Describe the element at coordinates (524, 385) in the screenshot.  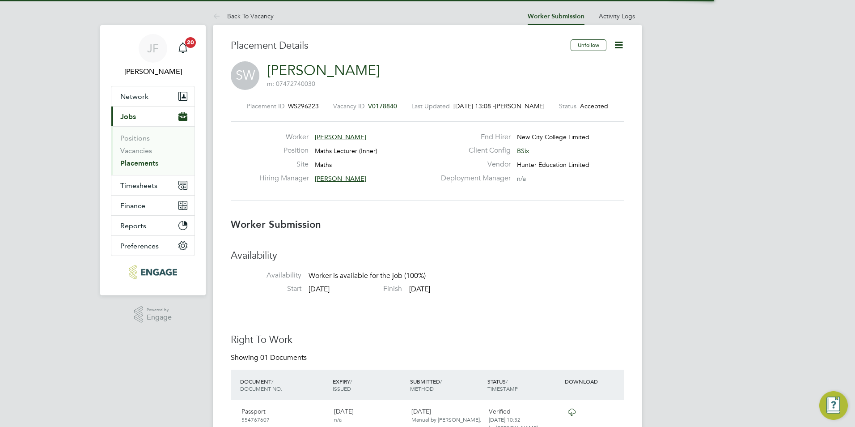
I see `div: STATUS` at that location.